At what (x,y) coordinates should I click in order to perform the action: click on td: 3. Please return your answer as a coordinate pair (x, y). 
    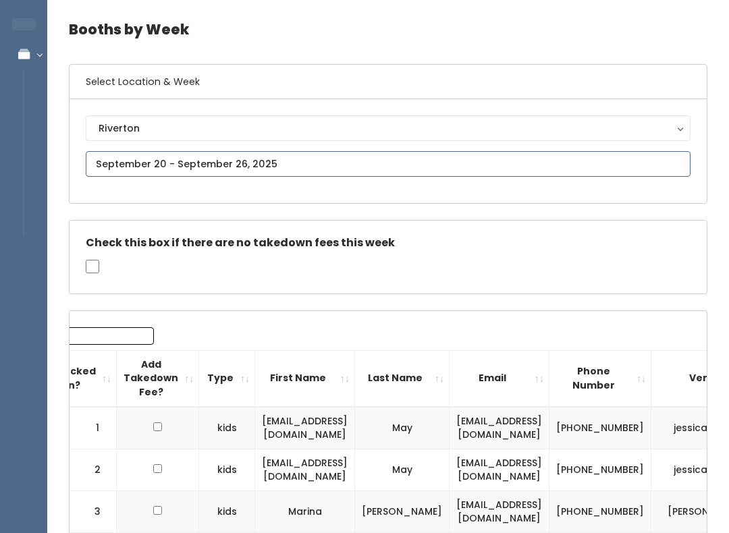
    Looking at the image, I should click on (93, 511).